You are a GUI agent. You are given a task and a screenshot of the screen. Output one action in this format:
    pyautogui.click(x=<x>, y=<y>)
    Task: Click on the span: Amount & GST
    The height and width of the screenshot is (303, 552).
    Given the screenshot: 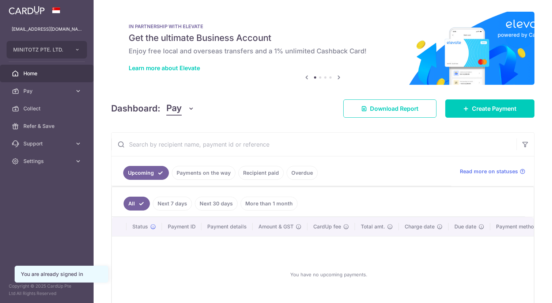 What is the action you would take?
    pyautogui.click(x=276, y=227)
    